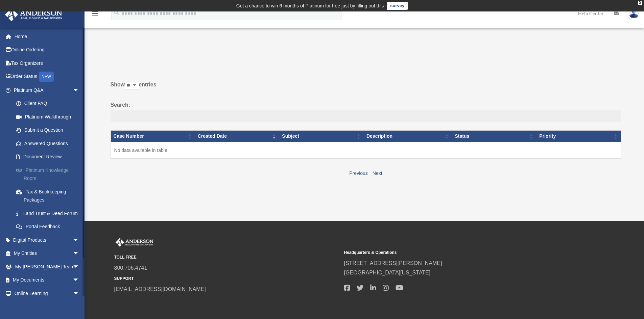 The height and width of the screenshot is (319, 644). I want to click on a: menu, so click(95, 15).